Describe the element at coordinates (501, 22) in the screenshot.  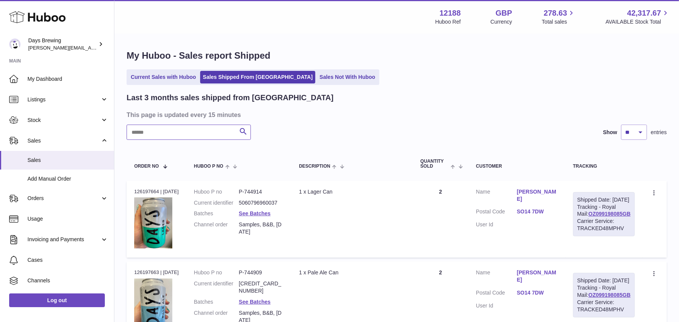
I see `div: Currency` at that location.